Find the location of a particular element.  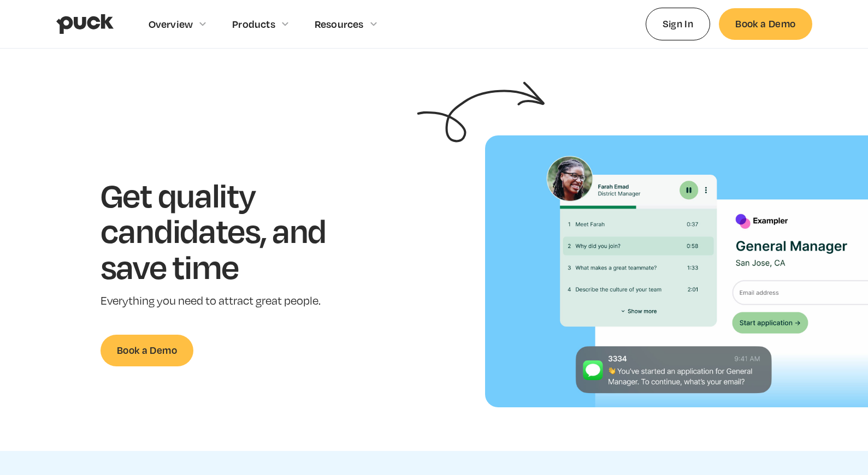

div: Products is located at coordinates (253, 24).